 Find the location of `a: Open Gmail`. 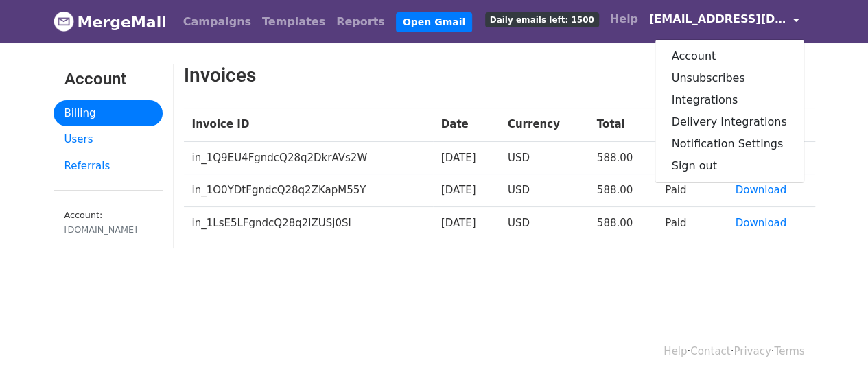

a: Open Gmail is located at coordinates (434, 22).